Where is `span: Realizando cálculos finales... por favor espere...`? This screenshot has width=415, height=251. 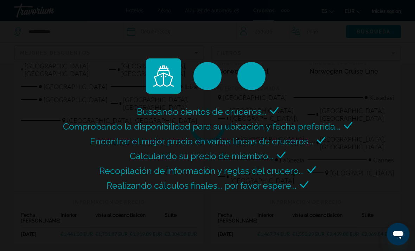 span: Realizando cálculos finales... por favor espere... is located at coordinates (202, 186).